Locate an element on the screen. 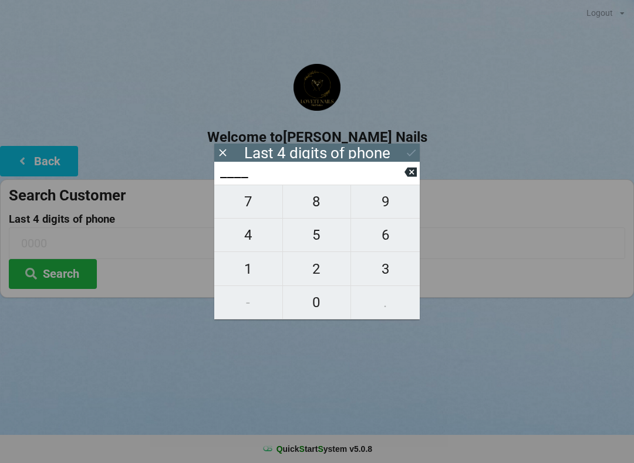 The width and height of the screenshot is (634, 463). span: 1 is located at coordinates (248, 269).